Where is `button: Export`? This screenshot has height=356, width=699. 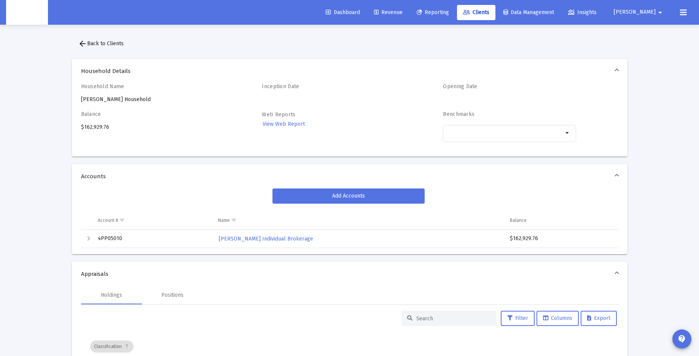 button: Export is located at coordinates (598, 319).